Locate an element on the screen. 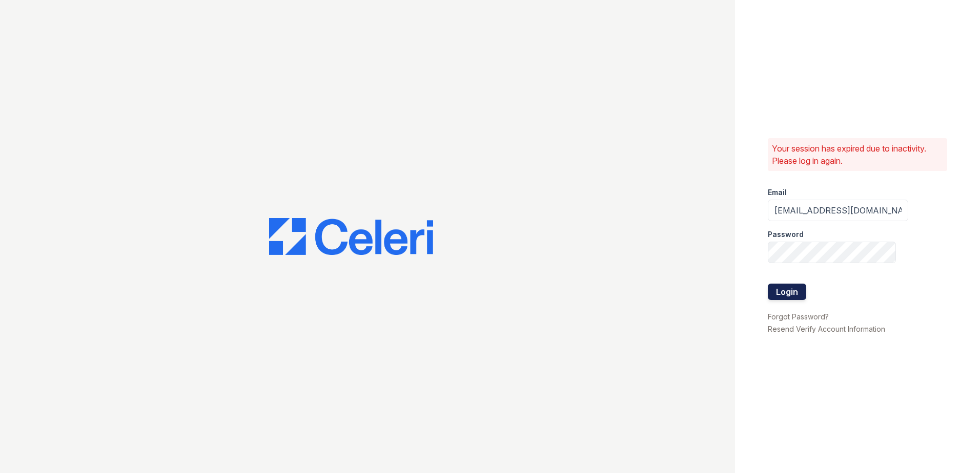 This screenshot has height=473, width=980. label: Email is located at coordinates (777, 193).